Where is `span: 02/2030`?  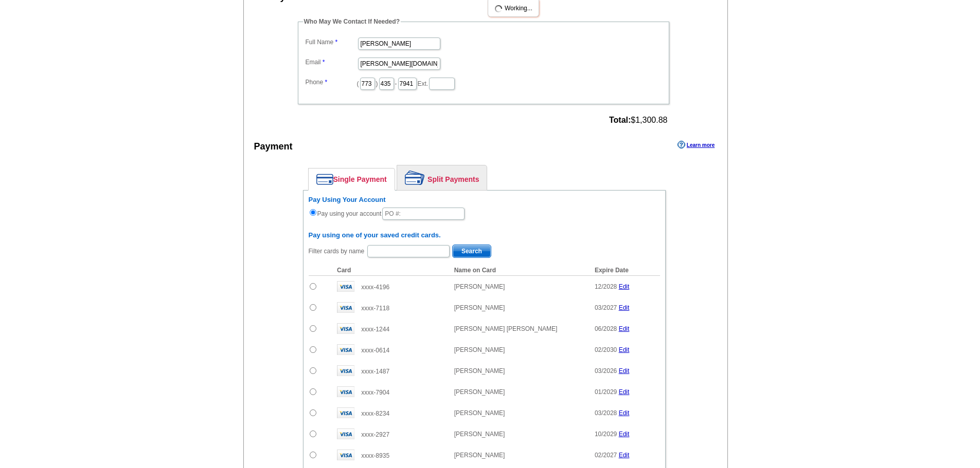
span: 02/2030 is located at coordinates (606, 350).